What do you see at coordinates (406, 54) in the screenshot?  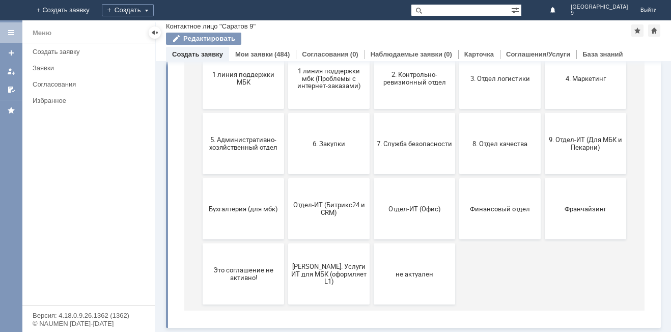 I see `a: Наблюдаемые заявки` at bounding box center [406, 54].